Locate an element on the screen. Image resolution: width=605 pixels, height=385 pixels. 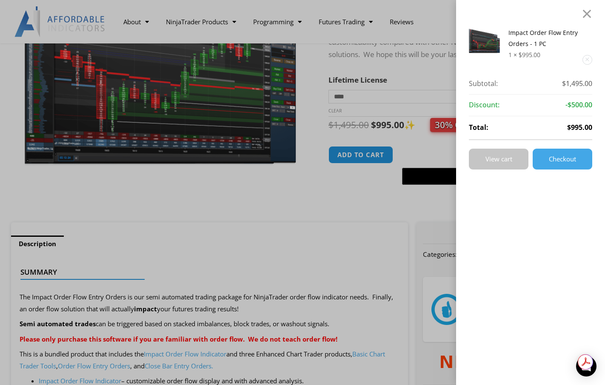
strong: Total: is located at coordinates (479, 128).